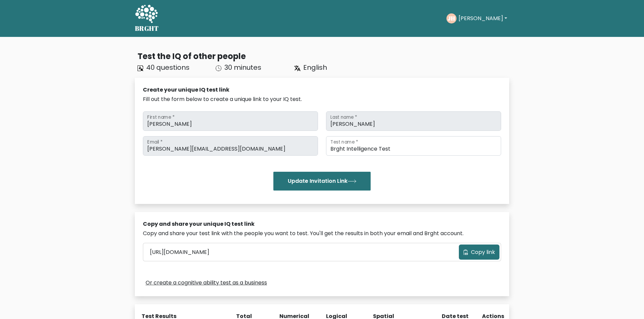 The height and width of the screenshot is (319, 644). I want to click on div: Fill out the form below to create a unique link to your IQ test., so click(322, 99).